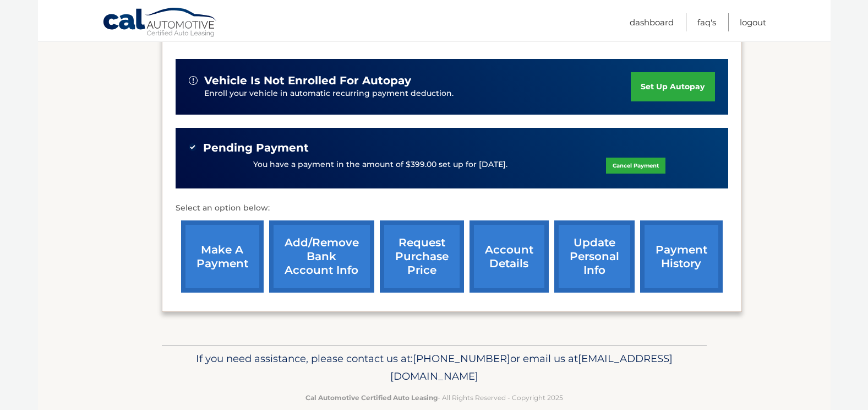 This screenshot has height=410, width=868. I want to click on img: alert-white.svg, so click(193, 81).